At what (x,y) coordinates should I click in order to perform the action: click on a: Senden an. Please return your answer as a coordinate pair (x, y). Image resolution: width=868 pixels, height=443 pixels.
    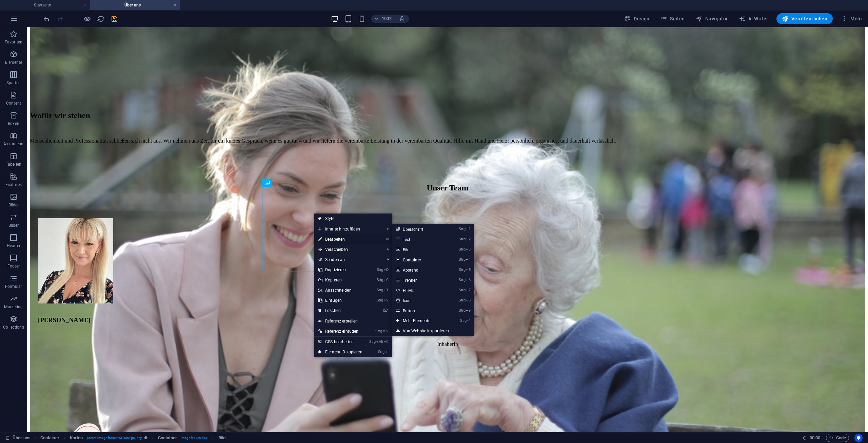
    Looking at the image, I should click on (348, 260).